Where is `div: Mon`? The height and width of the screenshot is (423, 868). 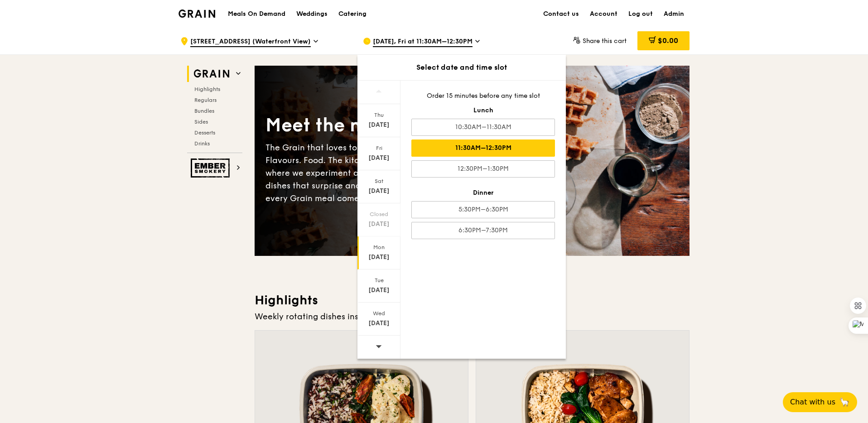
div: Mon is located at coordinates (379, 247).